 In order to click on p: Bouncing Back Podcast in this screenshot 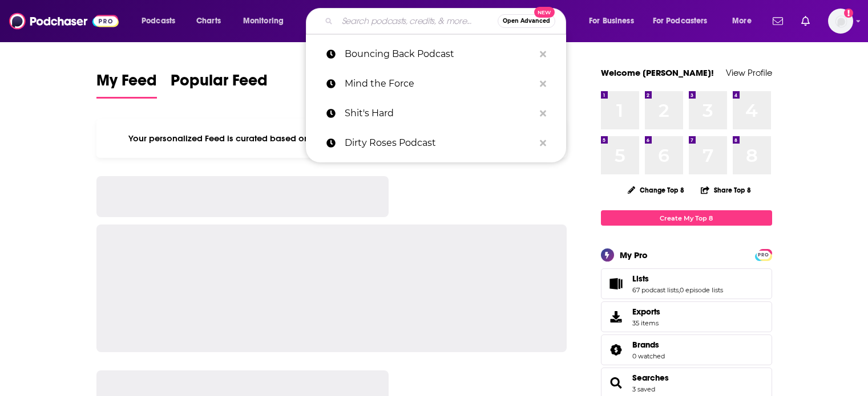, I will do `click(439, 54)`.